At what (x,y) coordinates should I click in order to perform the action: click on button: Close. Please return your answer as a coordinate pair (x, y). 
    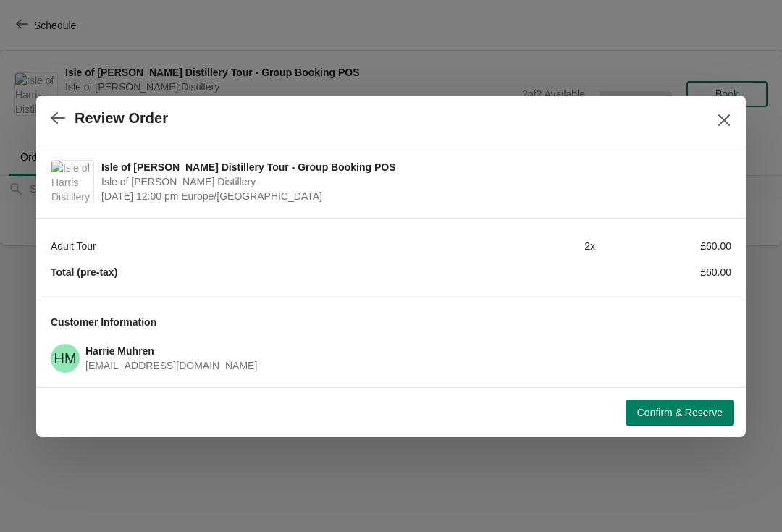
    Looking at the image, I should click on (724, 120).